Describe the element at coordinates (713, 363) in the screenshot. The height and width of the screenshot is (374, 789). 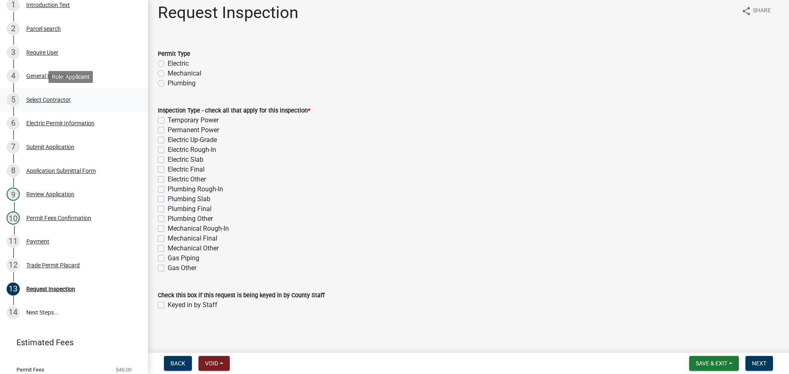
I see `button: Save & Exit` at that location.